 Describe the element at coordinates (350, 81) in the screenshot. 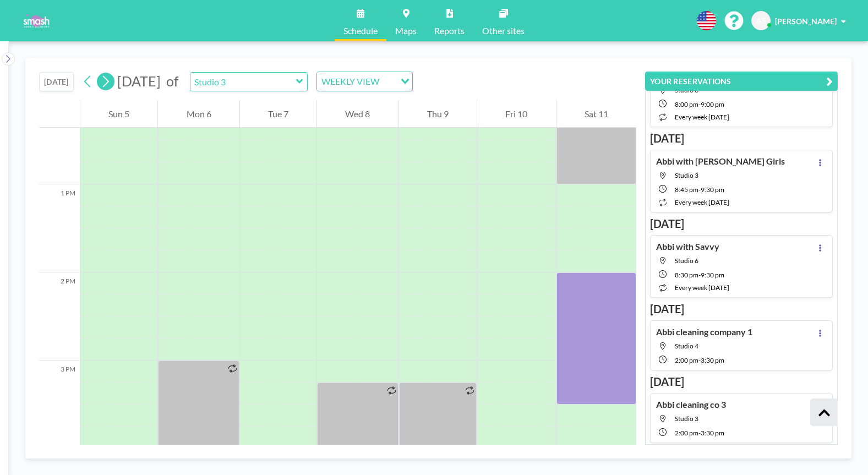

I see `span: WEEKLY VIEW` at that location.